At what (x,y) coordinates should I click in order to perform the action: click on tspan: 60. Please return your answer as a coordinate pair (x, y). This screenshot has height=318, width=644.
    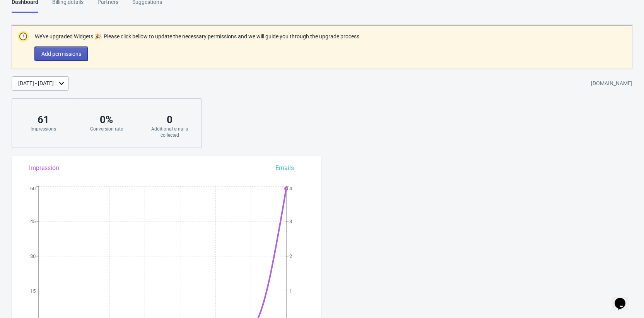
    Looking at the image, I should click on (33, 188).